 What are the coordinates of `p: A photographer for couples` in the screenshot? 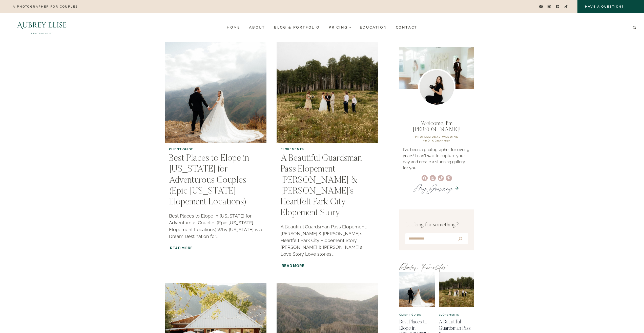 It's located at (45, 7).